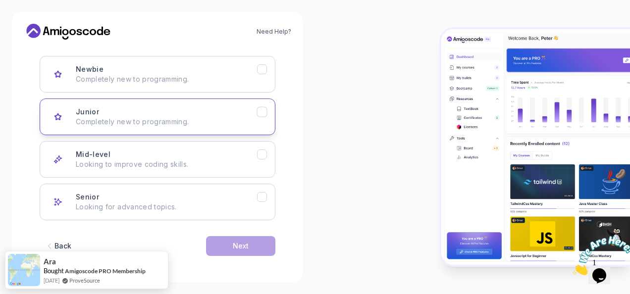 Image resolution: width=630 pixels, height=294 pixels. I want to click on h3: Senior, so click(87, 197).